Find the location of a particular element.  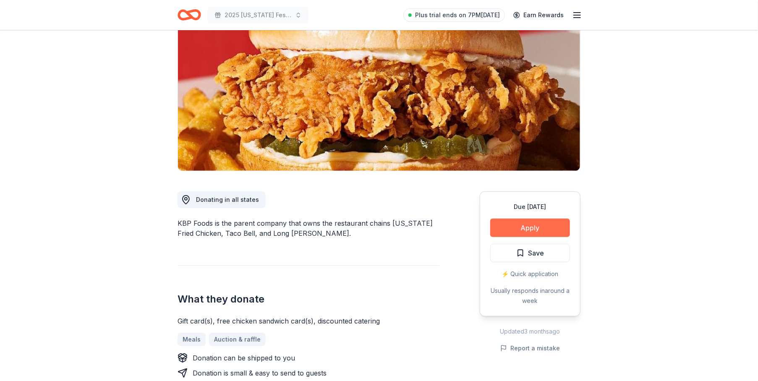

div: Gift card(s), free chicken sandwich card(s), discounted catering is located at coordinates (309, 321).